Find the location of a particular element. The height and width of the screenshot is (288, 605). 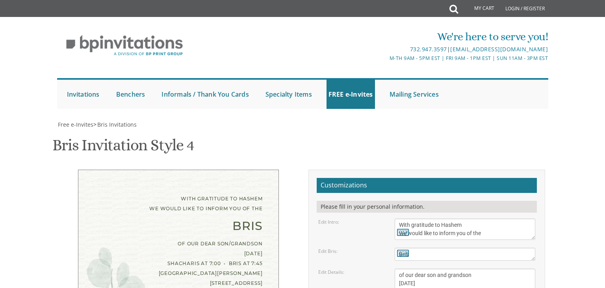

a: Benchers is located at coordinates (131, 94).